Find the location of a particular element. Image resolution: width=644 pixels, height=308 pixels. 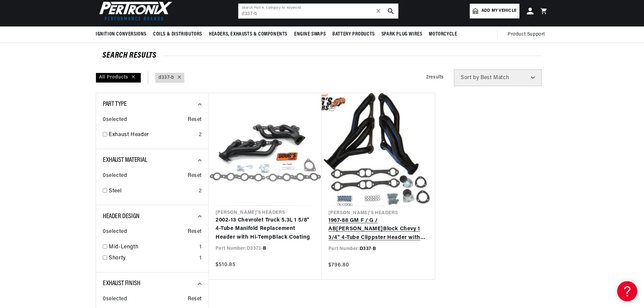

span: Sort by is located at coordinates (469, 78).